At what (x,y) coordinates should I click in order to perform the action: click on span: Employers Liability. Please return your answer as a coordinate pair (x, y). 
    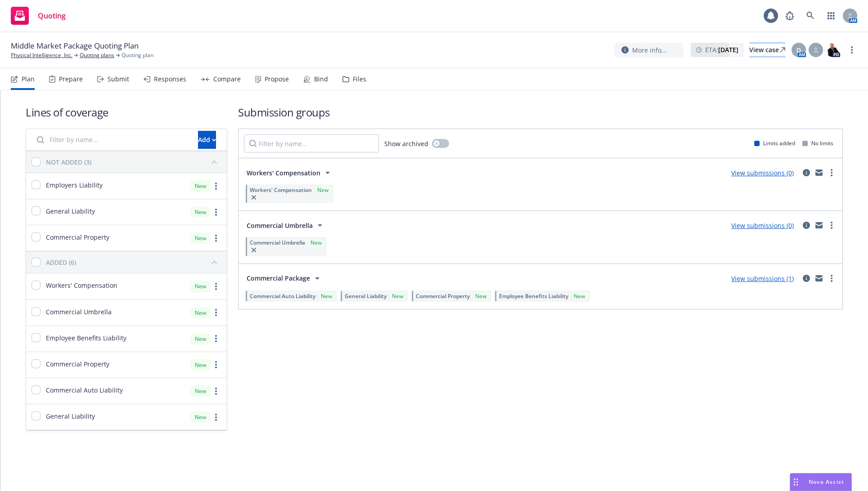
    Looking at the image, I should click on (75, 184).